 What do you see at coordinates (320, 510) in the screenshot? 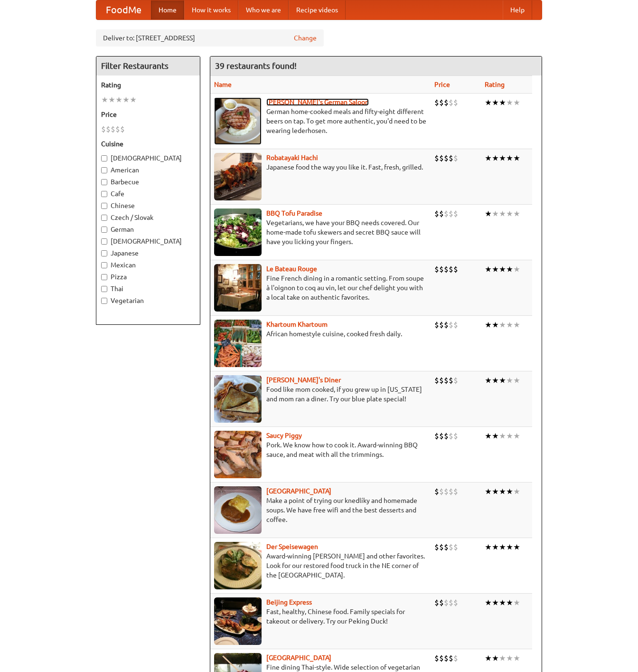
I see `p: Make a point of trying our knedlíky and homemade soups. We have free wifi and the best desserts a...` at bounding box center [320, 510].